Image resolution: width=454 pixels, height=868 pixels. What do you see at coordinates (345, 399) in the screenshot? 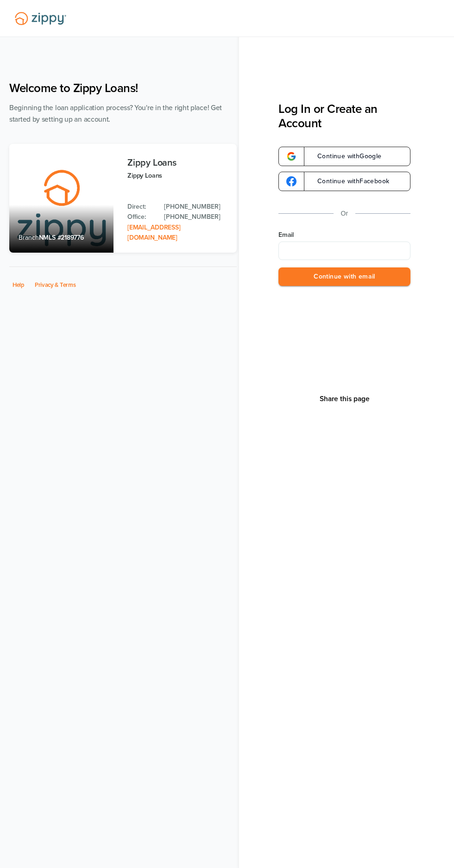
I see `button: Share This Page` at bounding box center [345, 399].